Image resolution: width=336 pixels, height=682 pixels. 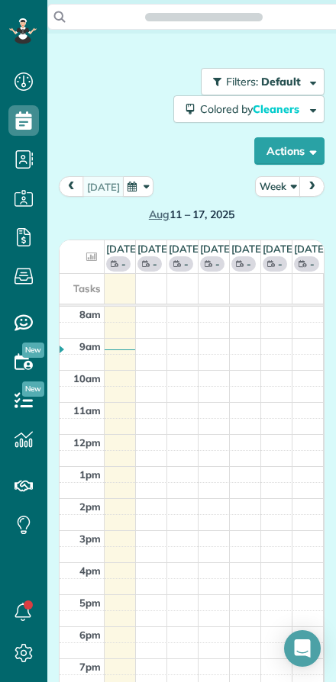 What do you see at coordinates (242, 82) in the screenshot?
I see `span: Filters:` at bounding box center [242, 82].